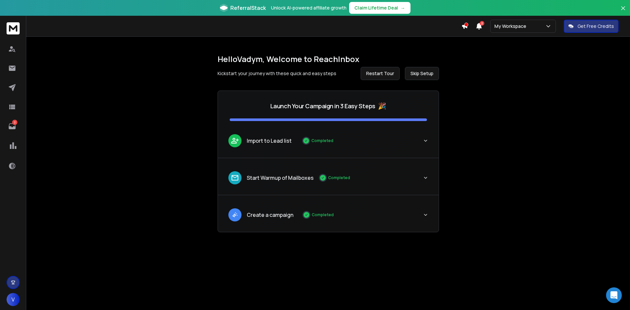 The image size is (630, 310). What do you see at coordinates (596, 26) in the screenshot?
I see `p: Get Free Credits` at bounding box center [596, 26].